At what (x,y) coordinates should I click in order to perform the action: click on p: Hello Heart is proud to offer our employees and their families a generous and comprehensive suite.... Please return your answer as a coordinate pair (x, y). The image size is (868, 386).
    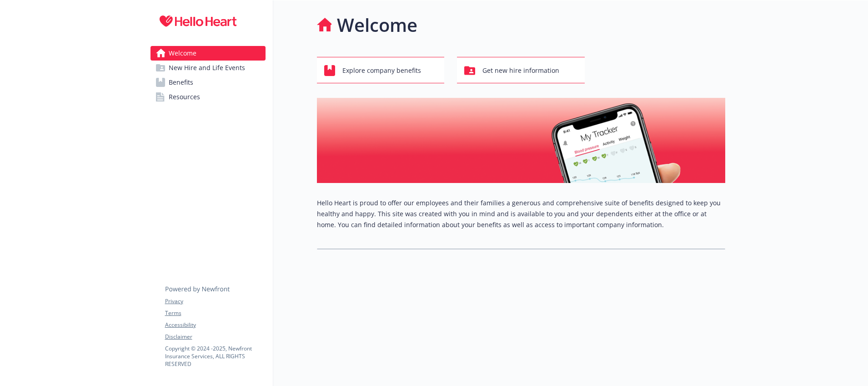
    Looking at the image, I should click on (521, 214).